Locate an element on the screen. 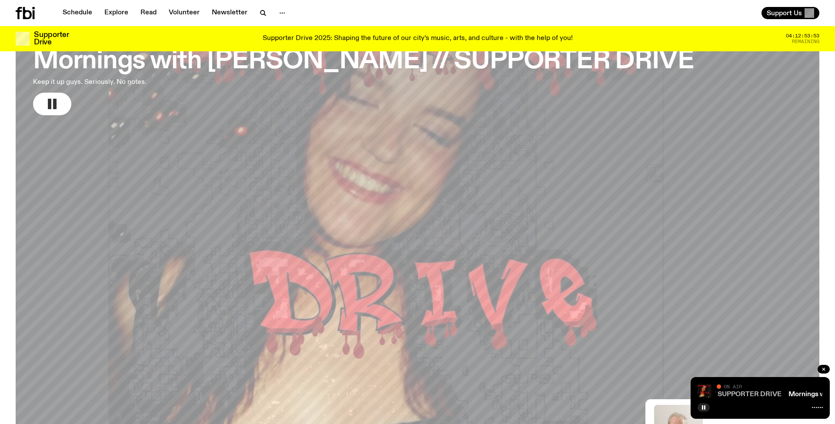  a: Schedule is located at coordinates (77, 13).